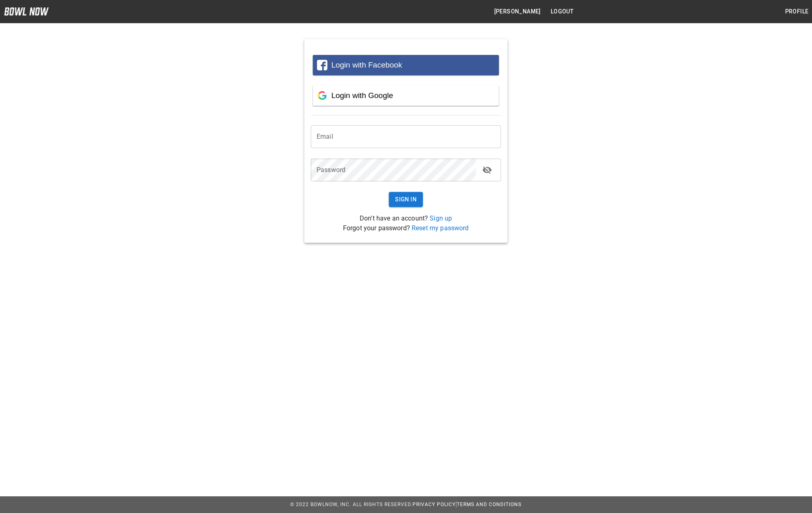 The width and height of the screenshot is (812, 513). I want to click on button: Logout, so click(562, 12).